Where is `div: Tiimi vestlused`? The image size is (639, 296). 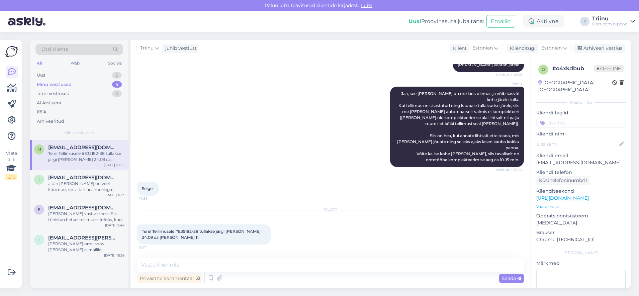 div: Tiimi vestlused is located at coordinates (53, 94).